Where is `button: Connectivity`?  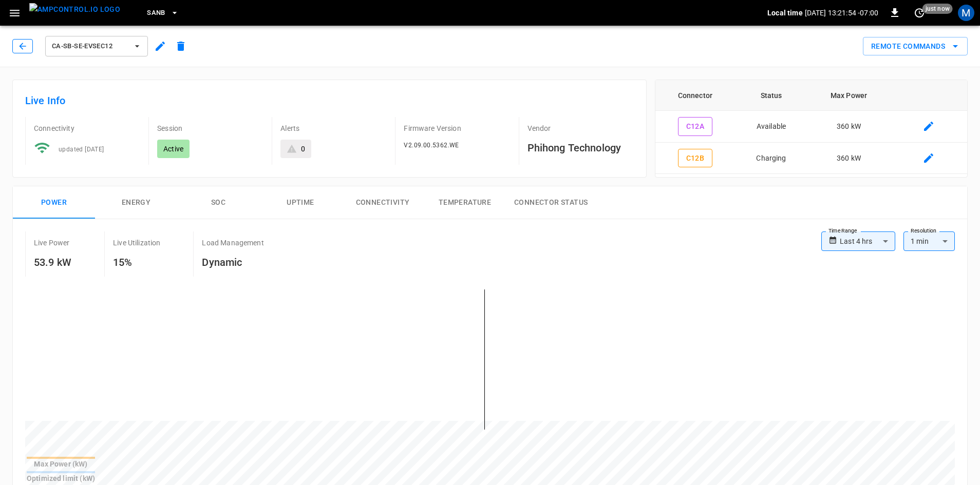 button: Connectivity is located at coordinates (383, 203).